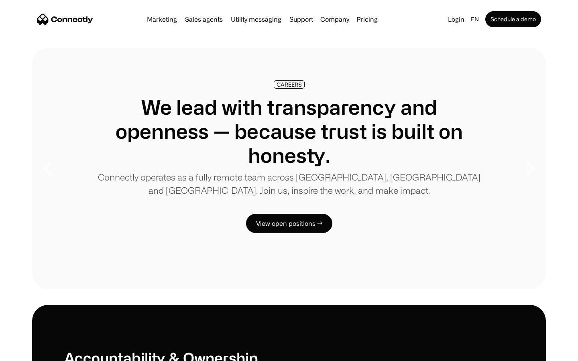 Image resolution: width=578 pixels, height=361 pixels. Describe the element at coordinates (301, 19) in the screenshot. I see `a: Support` at that location.